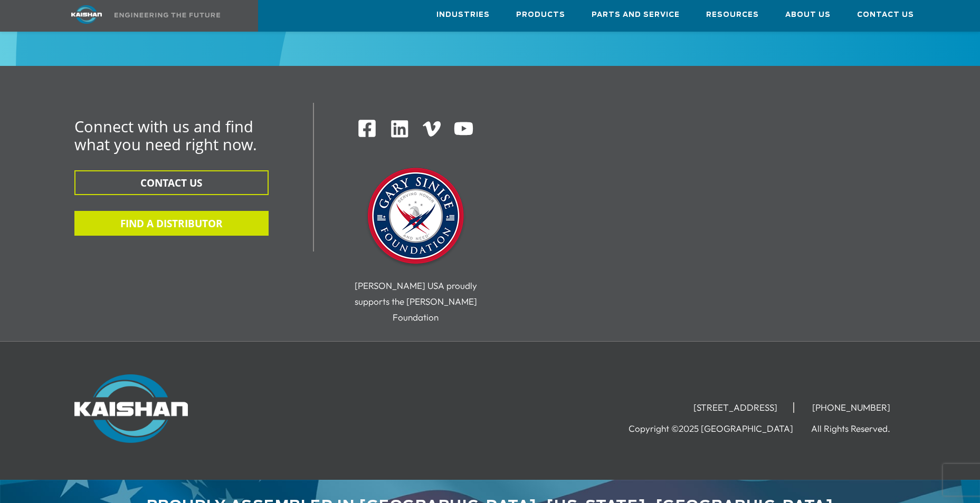  What do you see at coordinates (86, 14) in the screenshot?
I see `img: kaishan logo` at bounding box center [86, 14].